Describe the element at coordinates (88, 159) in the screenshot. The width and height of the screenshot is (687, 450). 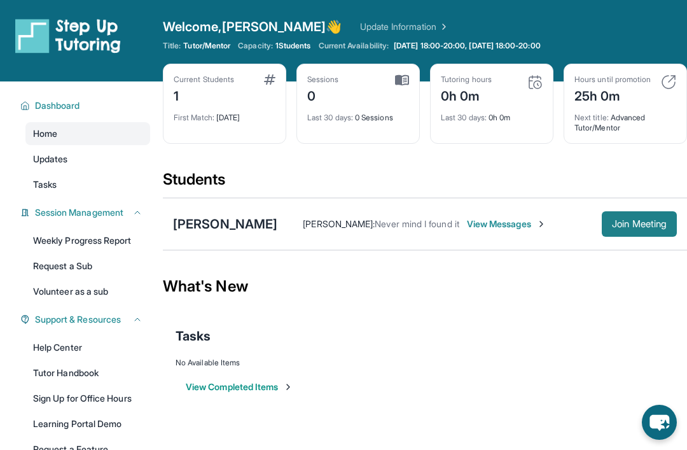
I see `a: Updates` at that location.